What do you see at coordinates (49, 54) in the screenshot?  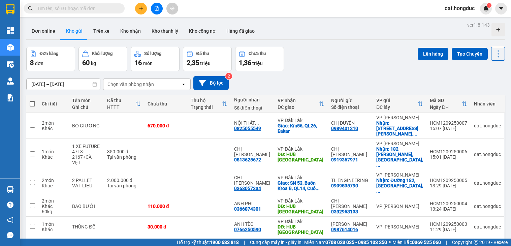 I see `div: Đơn hàng` at bounding box center [49, 54].